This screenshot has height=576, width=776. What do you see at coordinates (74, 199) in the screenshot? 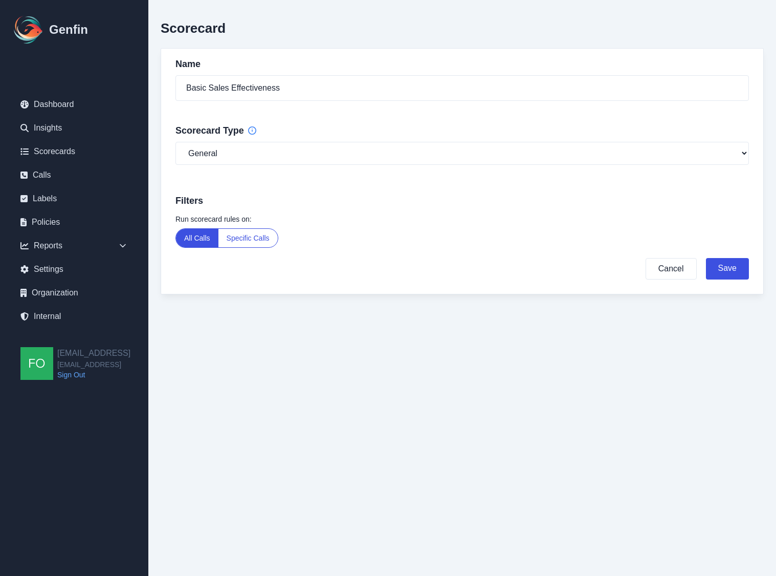
I see `a: Labels` at bounding box center [74, 199].